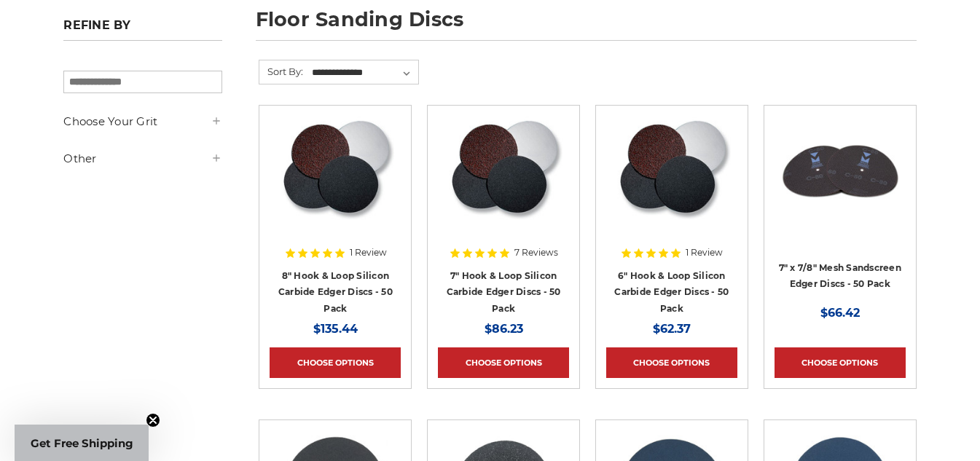 This screenshot has width=980, height=461. I want to click on span: $66.42, so click(840, 312).